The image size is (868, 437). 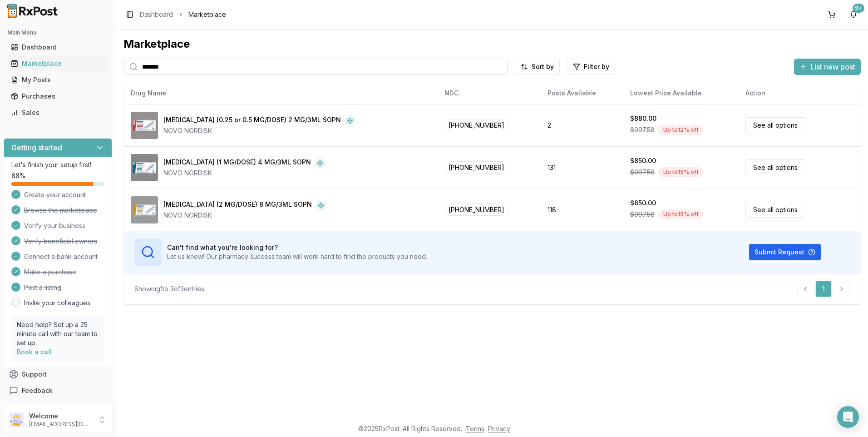 I want to click on td: 118, so click(x=582, y=209).